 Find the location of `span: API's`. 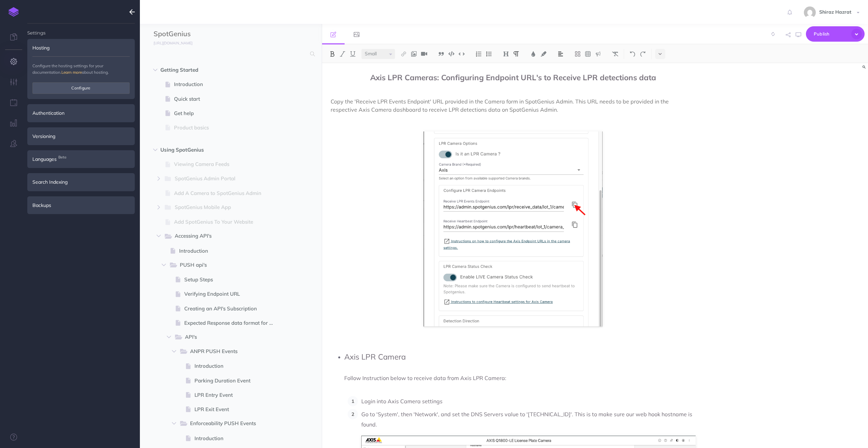

span: API's is located at coordinates (227, 337).